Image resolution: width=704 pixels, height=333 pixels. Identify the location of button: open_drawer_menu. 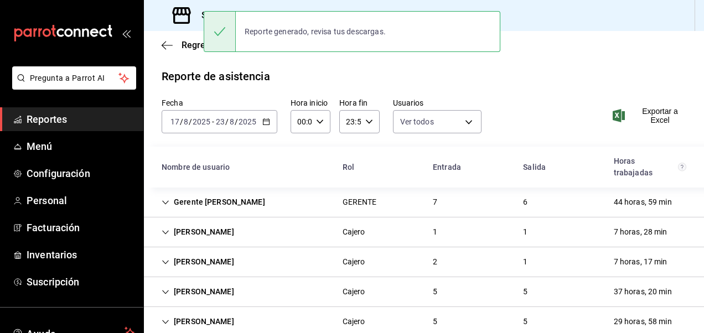
(126, 33).